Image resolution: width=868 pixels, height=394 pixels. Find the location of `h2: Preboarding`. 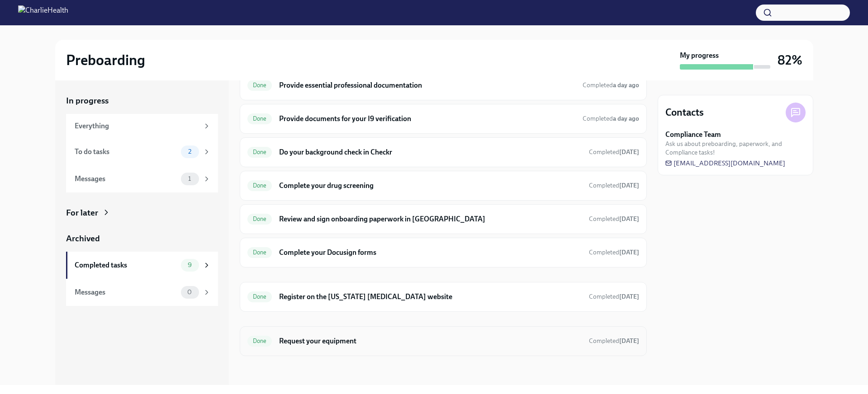

h2: Preboarding is located at coordinates (106, 60).